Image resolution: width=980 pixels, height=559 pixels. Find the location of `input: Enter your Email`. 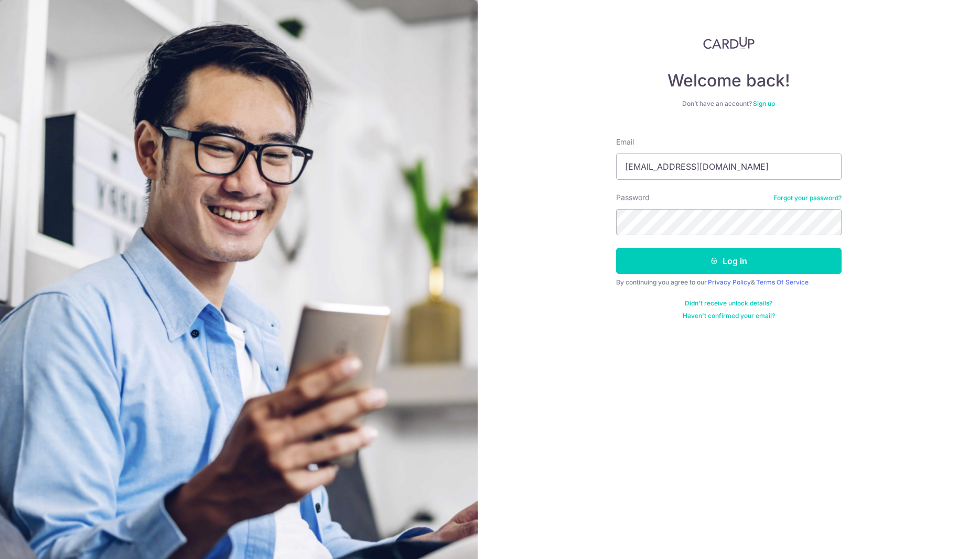

input: Enter your Email is located at coordinates (728, 167).